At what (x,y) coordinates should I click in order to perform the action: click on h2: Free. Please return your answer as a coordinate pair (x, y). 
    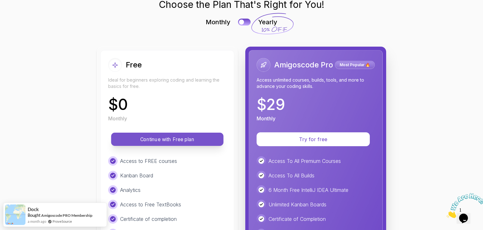
    Looking at the image, I should click on (134, 65).